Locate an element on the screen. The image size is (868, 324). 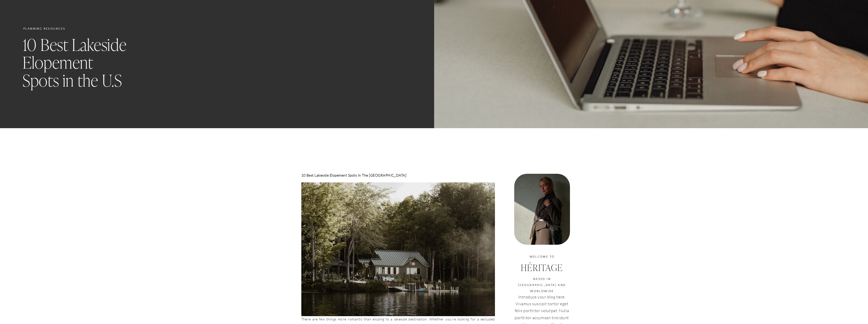
h1: 10 Best Lakeside Elopement Spots in the U.S is located at coordinates (76, 63).